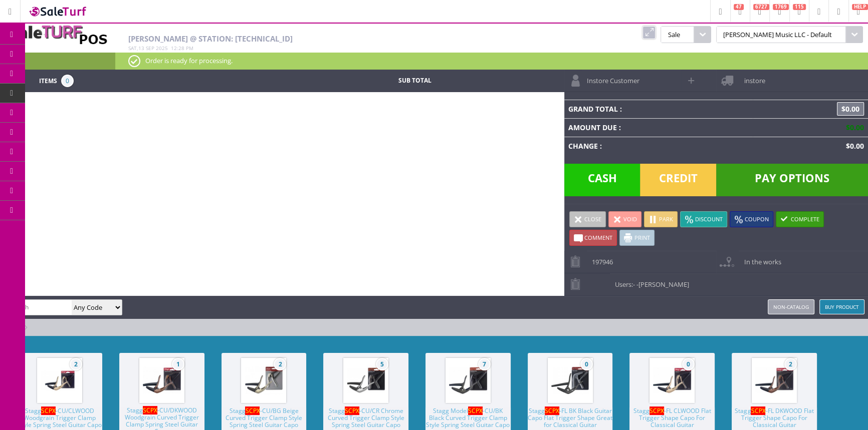 This screenshot has width=868, height=430. Describe the element at coordinates (174, 48) in the screenshot. I see `span: 12` at that location.